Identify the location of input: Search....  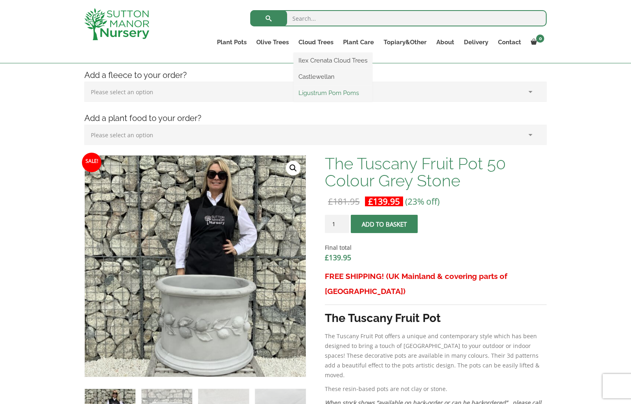
(399, 18).